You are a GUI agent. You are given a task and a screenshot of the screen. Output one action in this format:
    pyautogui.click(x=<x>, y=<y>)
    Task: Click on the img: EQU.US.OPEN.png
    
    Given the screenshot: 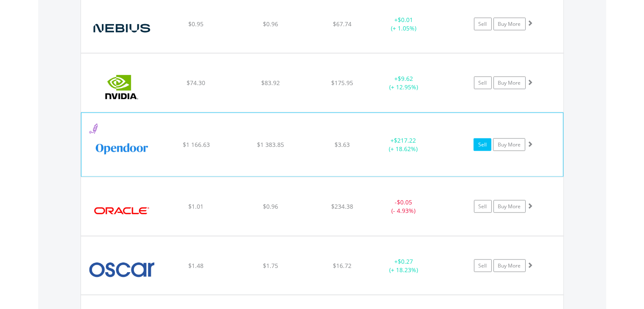 What is the action you would take?
    pyautogui.click(x=122, y=149)
    